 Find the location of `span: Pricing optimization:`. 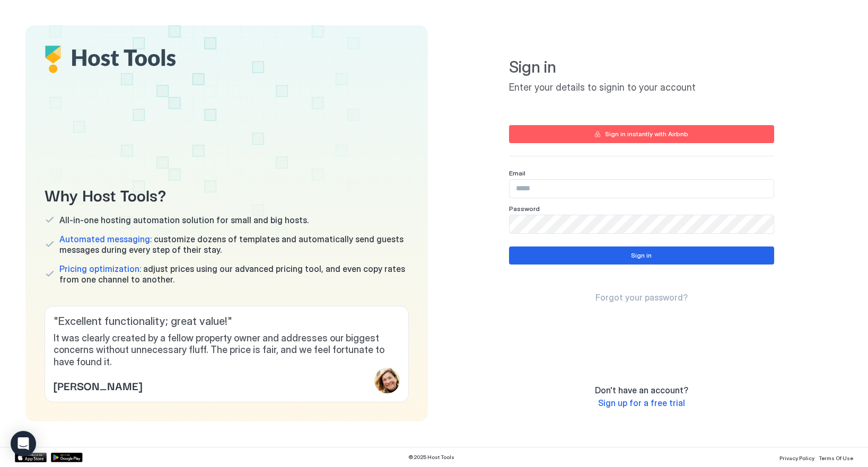

span: Pricing optimization: is located at coordinates (100, 269).